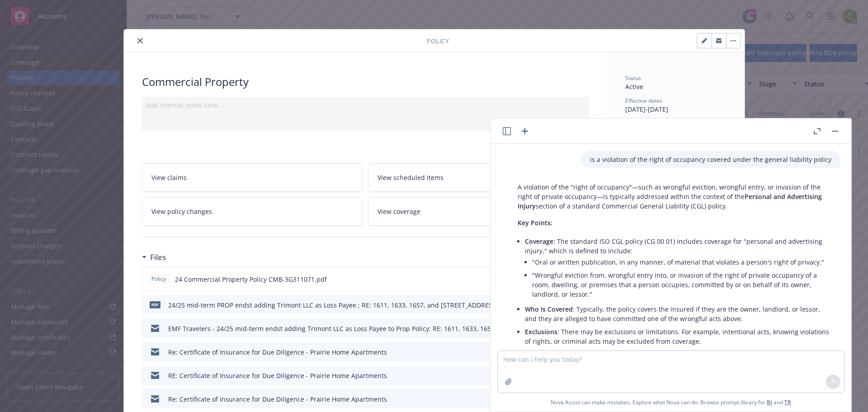  I want to click on li: : There may be exclusions or limitations. For example, intentional acts, knowing violations of ri..., so click(678, 337).